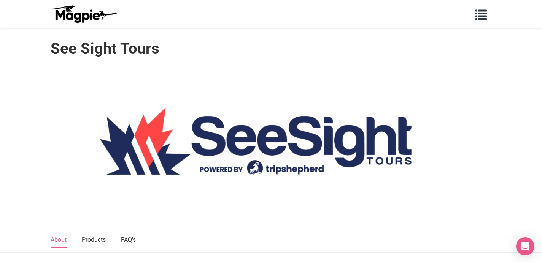  Describe the element at coordinates (94, 241) in the screenshot. I see `a: Products` at that location.